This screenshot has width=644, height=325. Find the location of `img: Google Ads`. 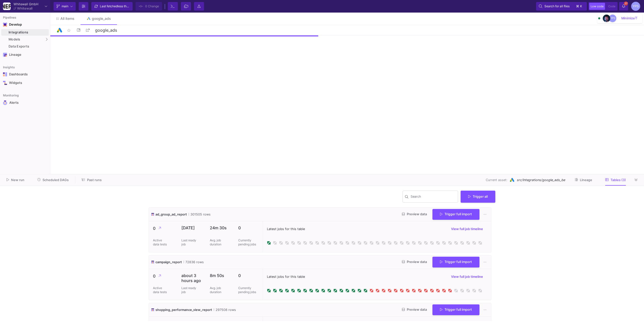

img: Google Ads is located at coordinates (512, 180).